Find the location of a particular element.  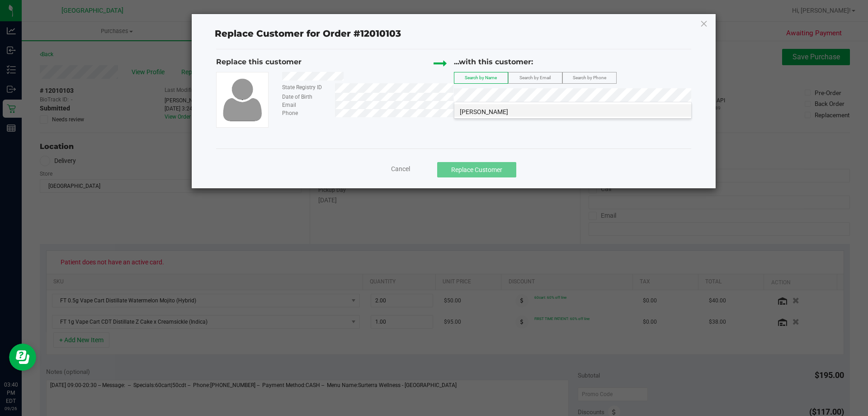

img: user-icon.png is located at coordinates (243, 100).